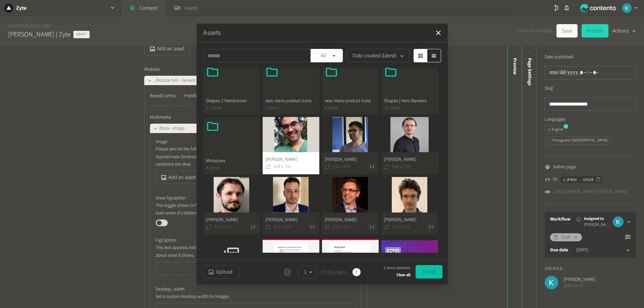  Describe the element at coordinates (291, 89) in the screenshot. I see `button: new menu product icons0 items` at that location.